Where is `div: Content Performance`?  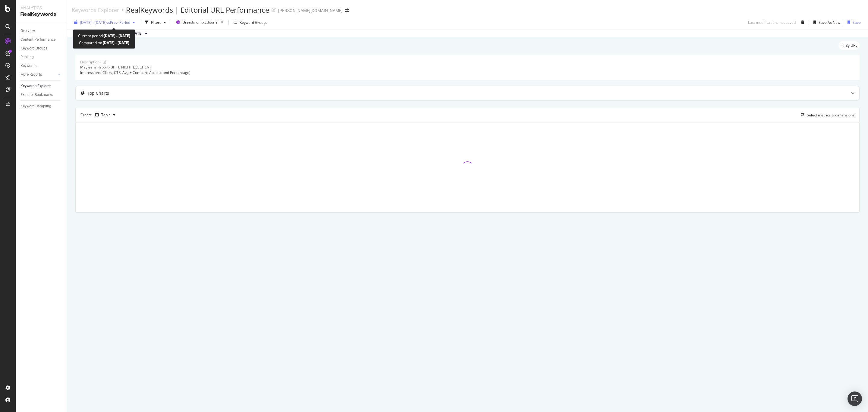
div: Content Performance is located at coordinates (38, 39).